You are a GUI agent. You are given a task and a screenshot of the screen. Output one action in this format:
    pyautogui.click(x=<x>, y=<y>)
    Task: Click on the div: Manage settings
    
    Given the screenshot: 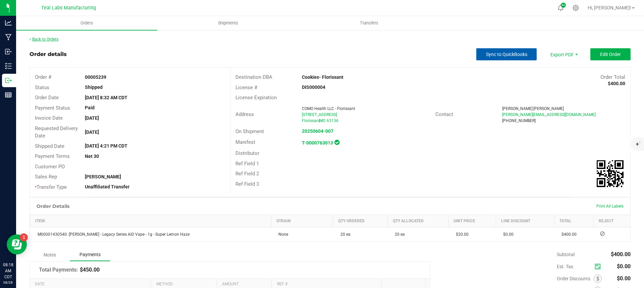 What is the action you would take?
    pyautogui.click(x=576, y=8)
    